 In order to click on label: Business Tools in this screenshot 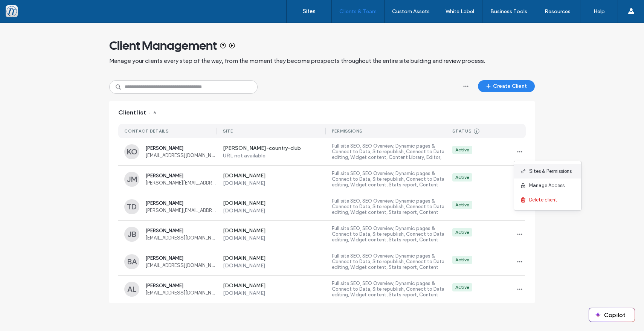, I will do `click(509, 11)`.